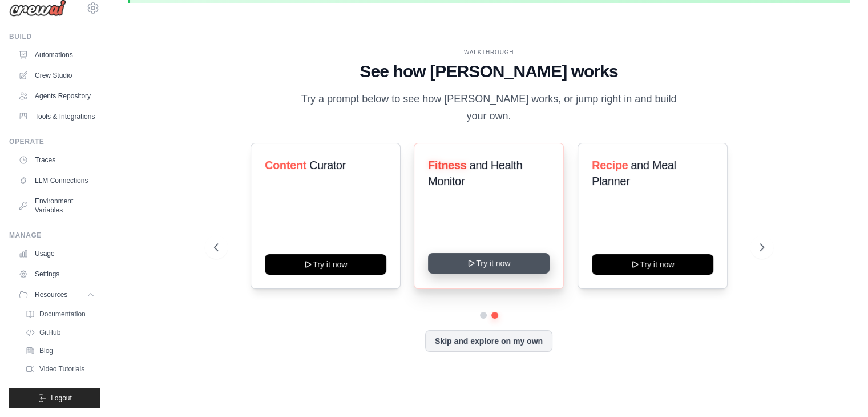 The height and width of the screenshot is (417, 868). Describe the element at coordinates (61, 398) in the screenshot. I see `span: Logout` at that location.